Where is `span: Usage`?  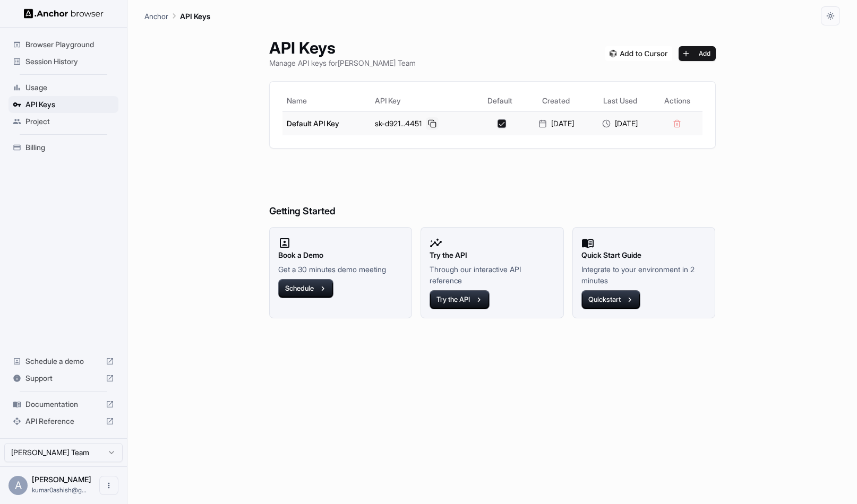
span: Usage is located at coordinates (70, 87).